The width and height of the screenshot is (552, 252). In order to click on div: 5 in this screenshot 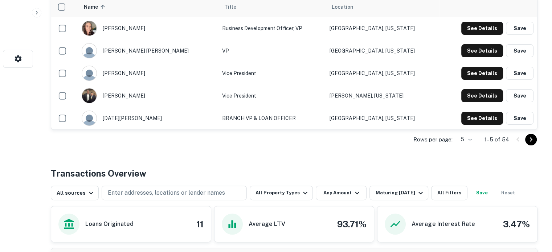, I will do `click(464, 139)`.